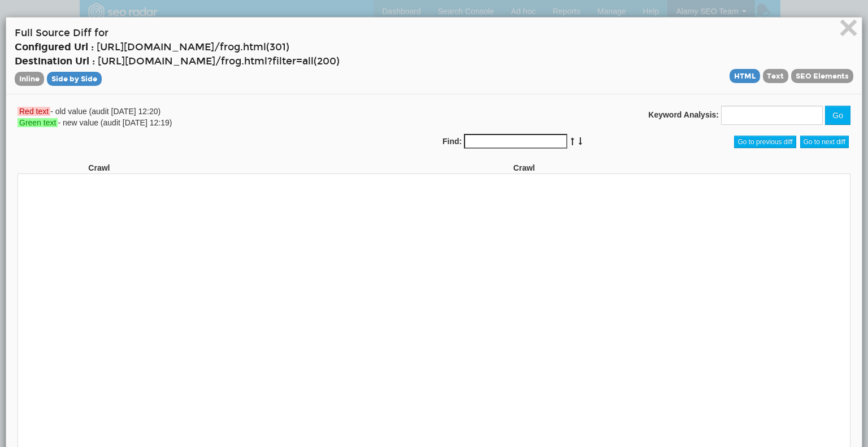 The image size is (868, 447). I want to click on strong: Destination Url :, so click(55, 61).